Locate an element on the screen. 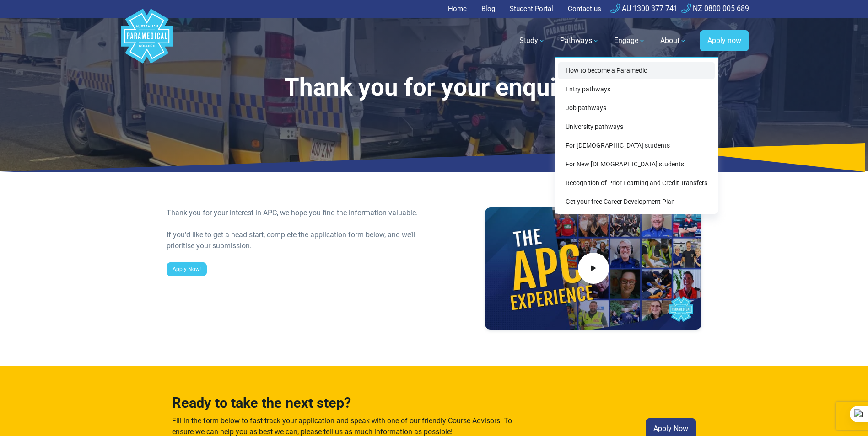  a: AU 1300 377 741 is located at coordinates (644, 8).